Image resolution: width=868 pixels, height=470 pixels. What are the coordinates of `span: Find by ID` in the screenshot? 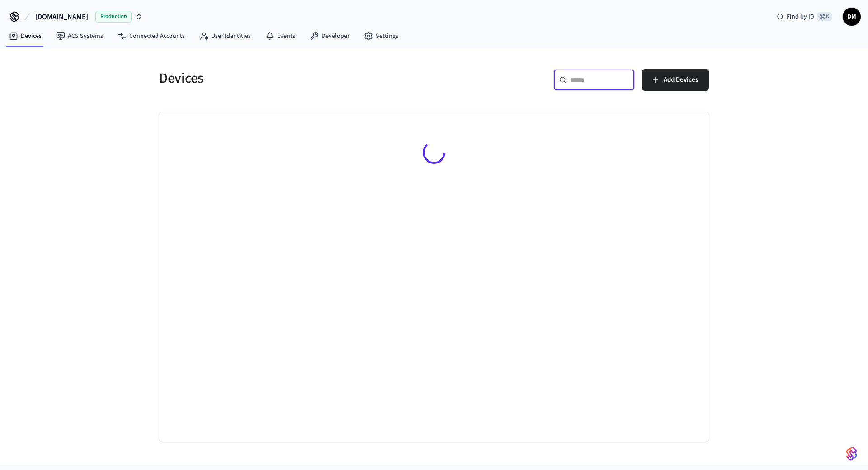 It's located at (800, 17).